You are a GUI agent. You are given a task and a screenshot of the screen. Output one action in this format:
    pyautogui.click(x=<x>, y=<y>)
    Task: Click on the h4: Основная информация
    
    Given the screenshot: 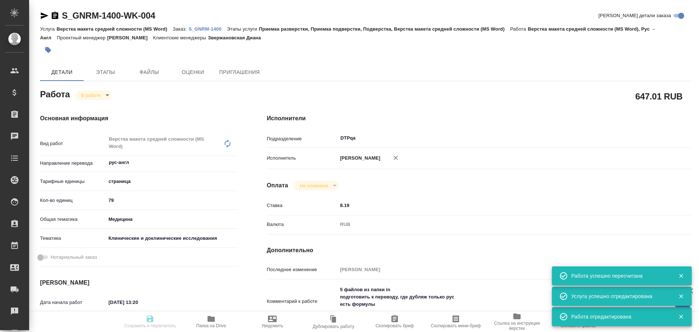 What is the action you would take?
    pyautogui.click(x=139, y=118)
    